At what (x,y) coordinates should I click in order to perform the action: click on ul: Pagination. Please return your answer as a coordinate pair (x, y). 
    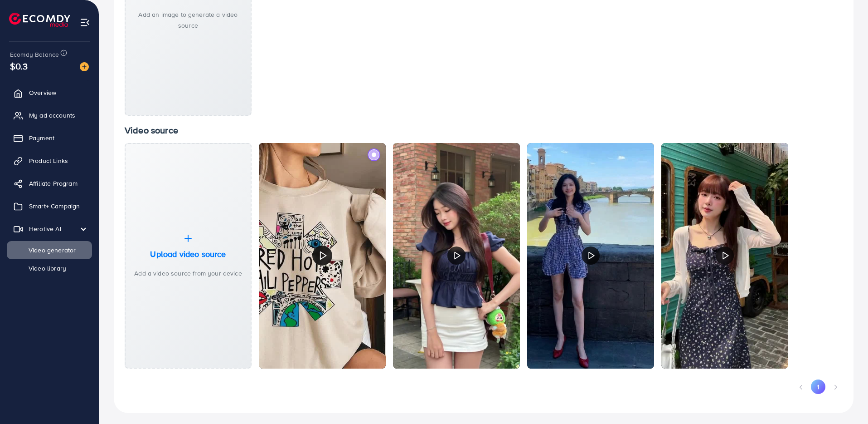
    Looking at the image, I should click on (484, 387).